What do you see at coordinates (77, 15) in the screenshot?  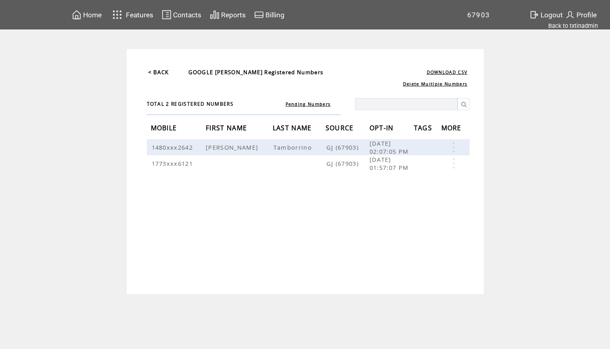 I see `img: home.svg` at bounding box center [77, 15].